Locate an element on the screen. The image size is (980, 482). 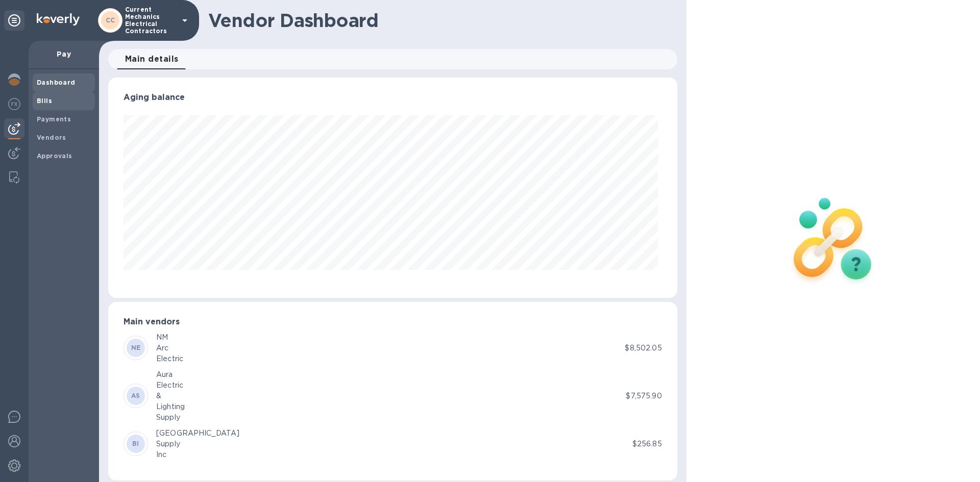
div: Inc is located at coordinates (197, 455).